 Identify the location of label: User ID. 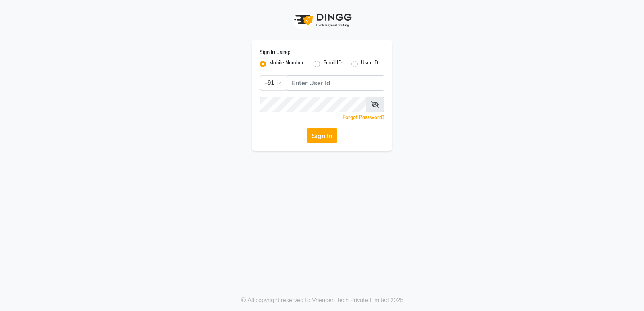
(369, 64).